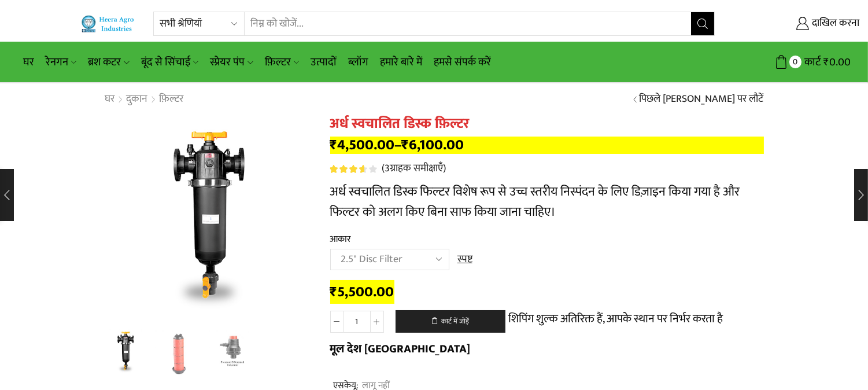 This screenshot has width=868, height=390. Describe the element at coordinates (437, 144) in the screenshot. I see `font: 6,100.00` at that location.